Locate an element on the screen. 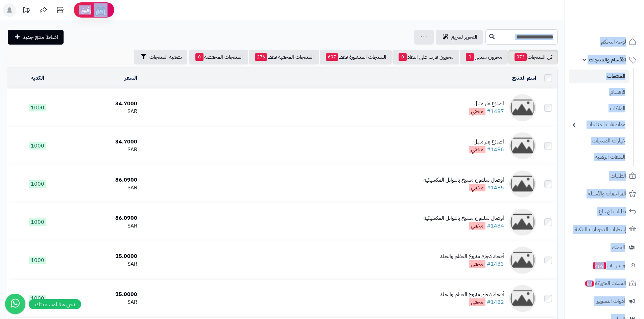 The image size is (644, 319). span: أدوات التسويق is located at coordinates (610, 301).